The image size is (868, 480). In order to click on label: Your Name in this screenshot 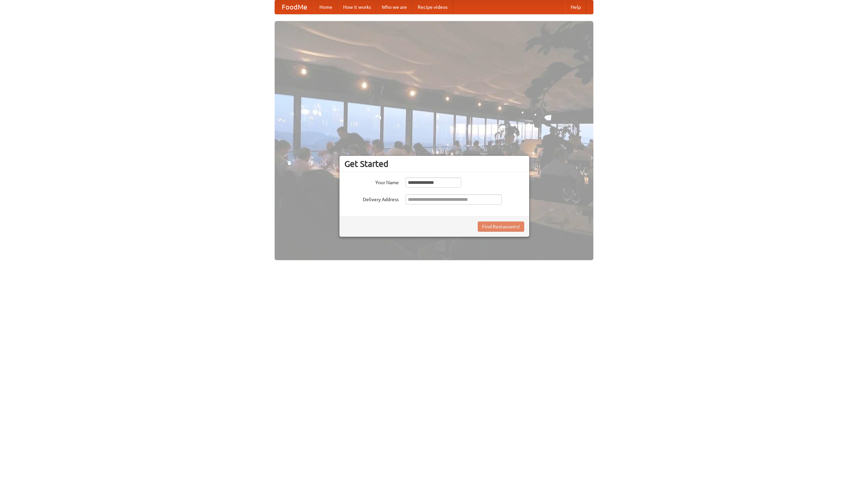, I will do `click(372, 181)`.